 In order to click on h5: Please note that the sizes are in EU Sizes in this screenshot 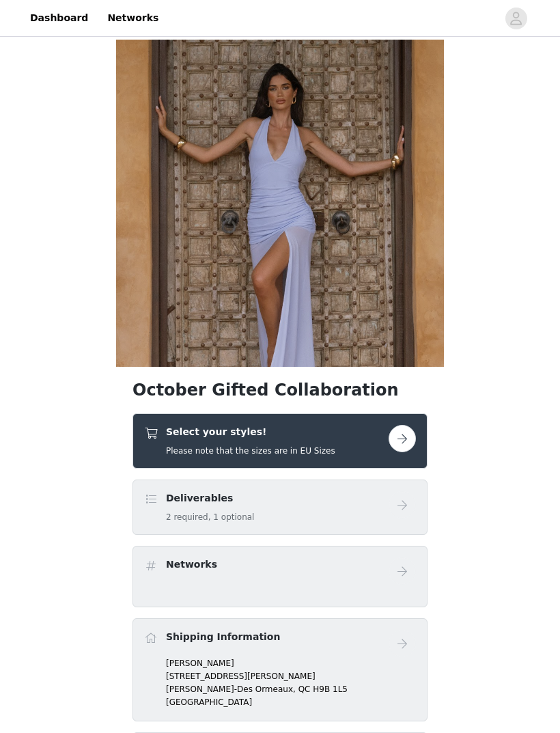, I will do `click(251, 451)`.